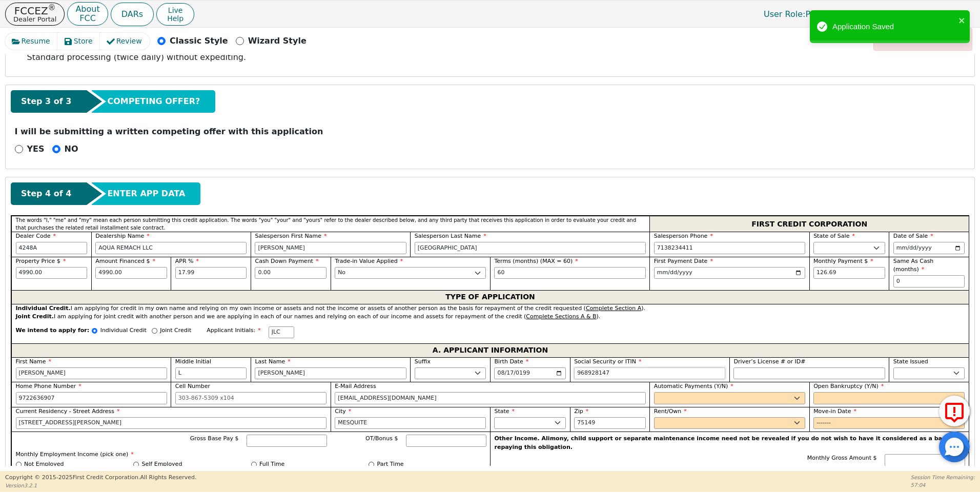  I want to click on div: The words "I," "me" and "my" mean each person submitting this credit application. The words "you"..., so click(330, 223).